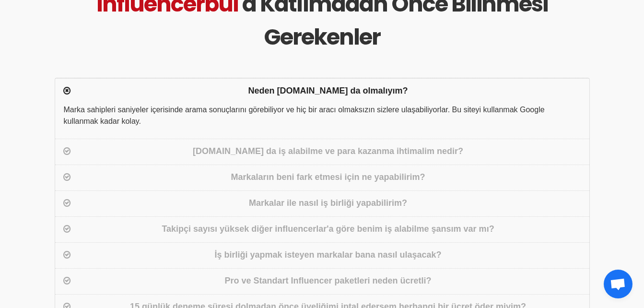 The image size is (644, 308). What do you see at coordinates (328, 229) in the screenshot?
I see `div: Takipçi sayısı yüksek diğer influencerlar'a göre benim iş alabilme şansım var mı?` at bounding box center [328, 229].